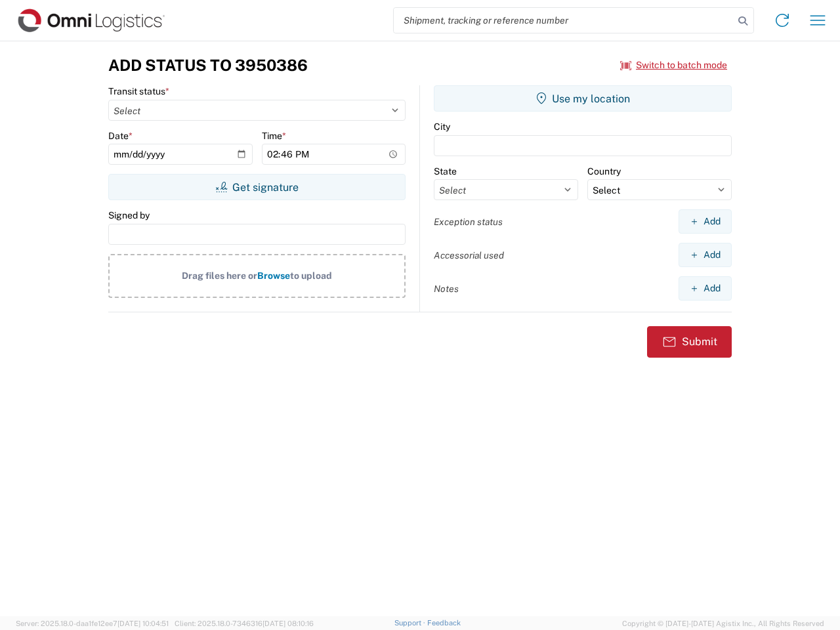 This screenshot has width=840, height=630. What do you see at coordinates (583, 98) in the screenshot?
I see `button: Use my location` at bounding box center [583, 98].